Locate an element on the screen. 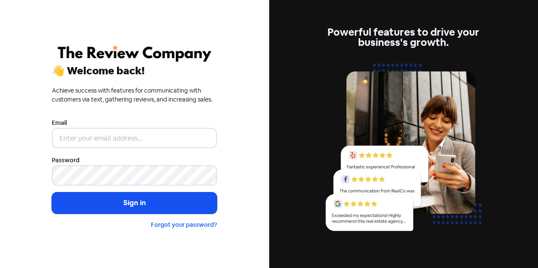  div: 👋 Welcome back! is located at coordinates (134, 71).